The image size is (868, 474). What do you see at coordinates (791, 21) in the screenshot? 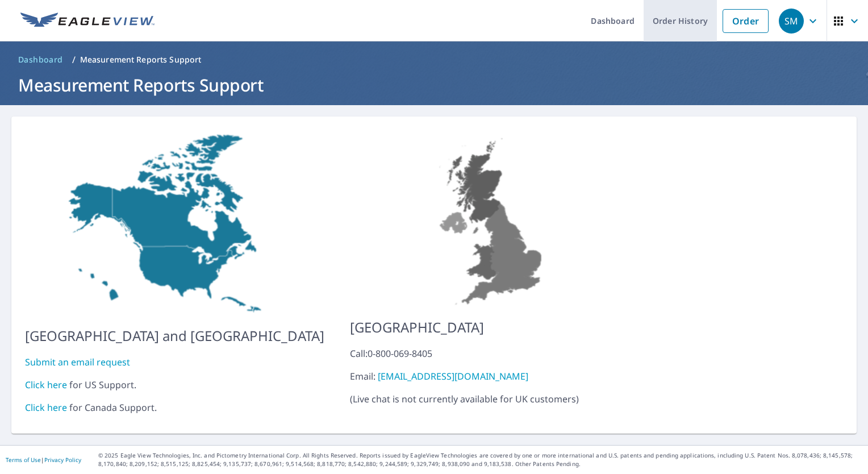
I see `div: SM` at bounding box center [791, 21].